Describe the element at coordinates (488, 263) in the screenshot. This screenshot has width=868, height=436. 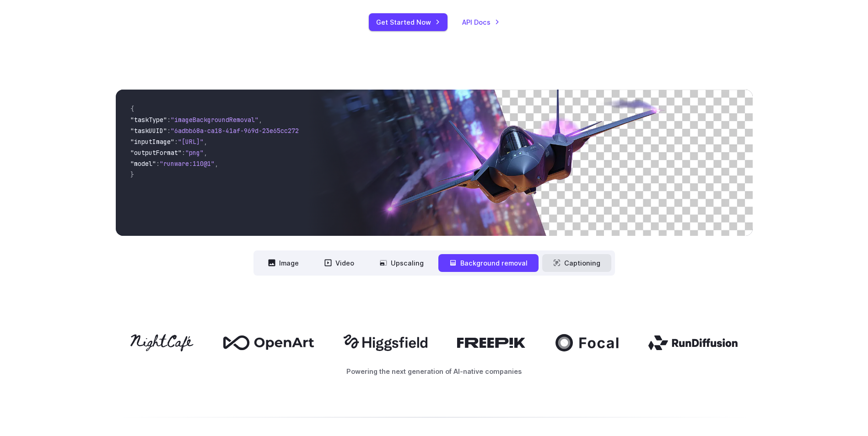
I see `button: Background removal` at that location.